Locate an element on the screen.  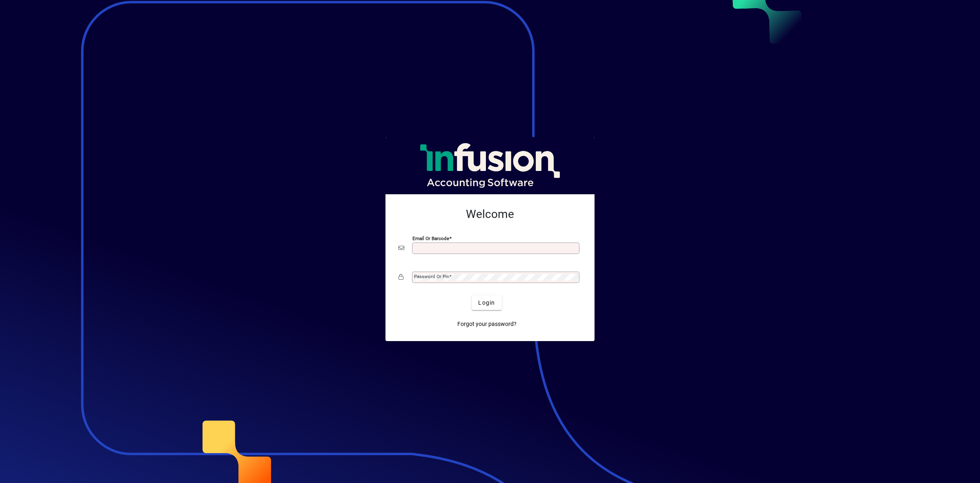
mat-label: Email or Barcode is located at coordinates (431, 239).